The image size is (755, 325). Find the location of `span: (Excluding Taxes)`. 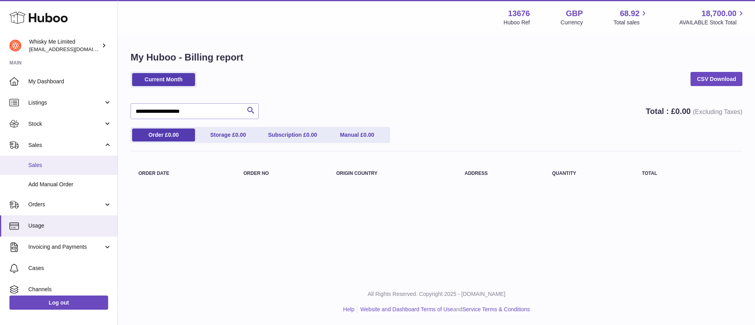

span: (Excluding Taxes) is located at coordinates (718, 112).